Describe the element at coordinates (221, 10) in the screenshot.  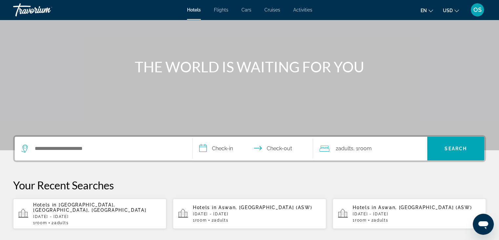
I see `span: Flights` at that location.